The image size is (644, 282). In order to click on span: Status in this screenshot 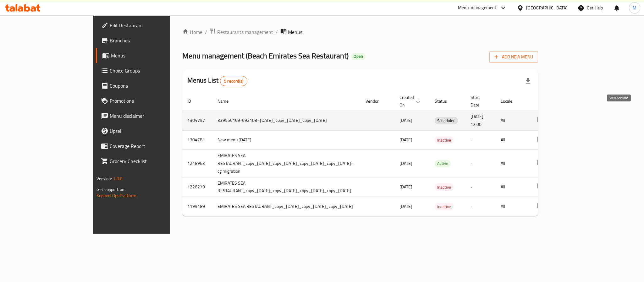, I will do `click(445, 101)`.